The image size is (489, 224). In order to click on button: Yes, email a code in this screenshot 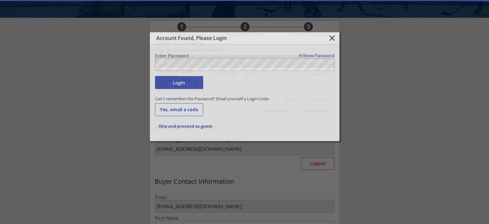, I will do `click(179, 109)`.